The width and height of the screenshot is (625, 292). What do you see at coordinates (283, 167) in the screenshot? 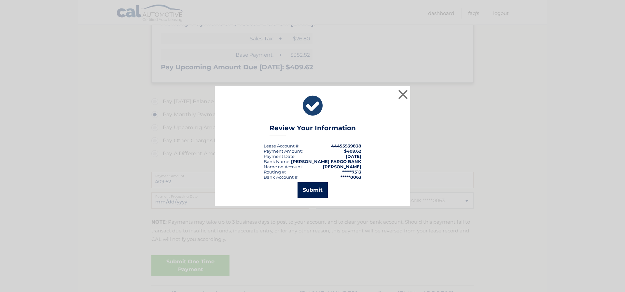
I see `div: Name on Account:` at bounding box center [283, 167].